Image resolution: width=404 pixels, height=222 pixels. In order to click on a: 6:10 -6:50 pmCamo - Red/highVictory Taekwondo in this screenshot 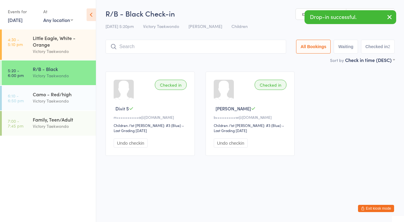, I will do `click(49, 98)`.